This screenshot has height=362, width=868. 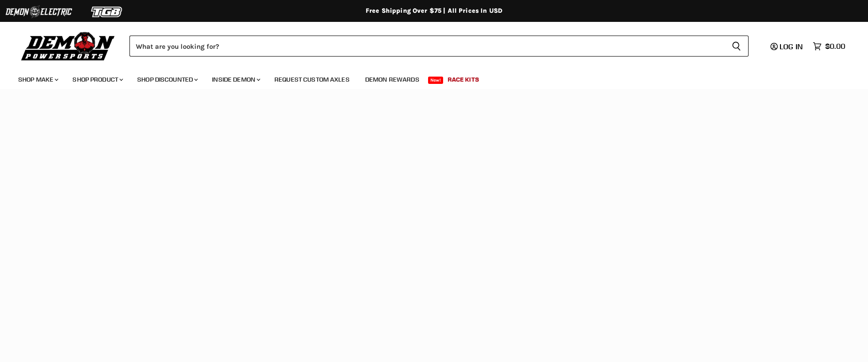 What do you see at coordinates (392, 79) in the screenshot?
I see `a: Demon Rewards` at bounding box center [392, 79].